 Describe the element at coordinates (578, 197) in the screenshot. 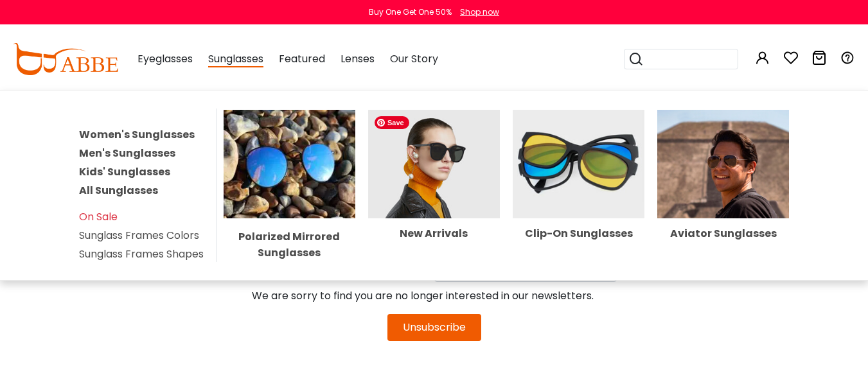

I see `a: Clip-On Sunglasses` at that location.